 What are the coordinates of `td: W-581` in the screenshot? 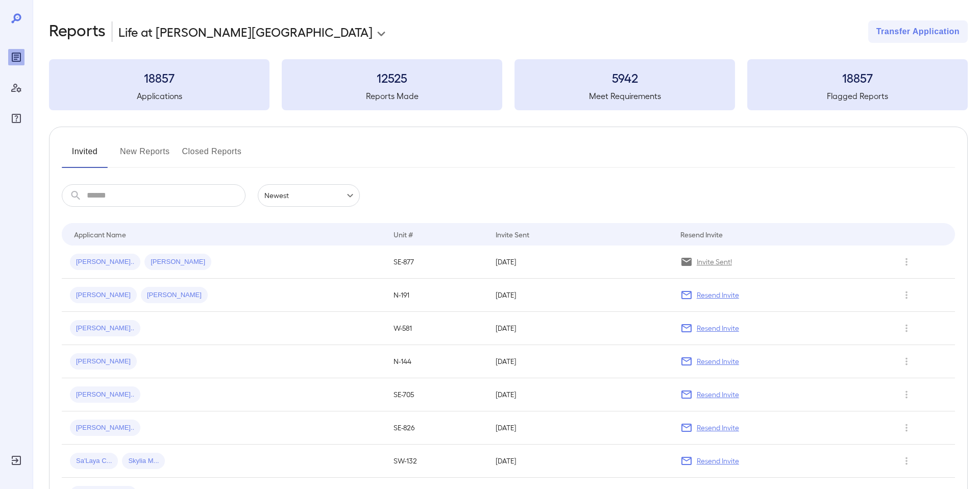 It's located at (436, 328).